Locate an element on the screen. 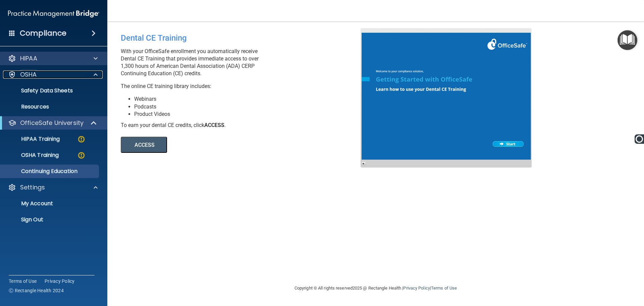  div: Dental CE Training is located at coordinates (243, 38).